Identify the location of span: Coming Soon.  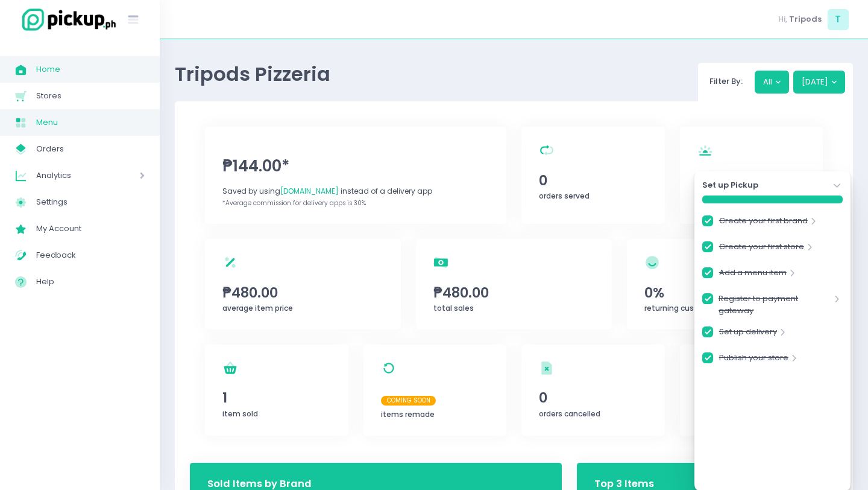
(408, 400).